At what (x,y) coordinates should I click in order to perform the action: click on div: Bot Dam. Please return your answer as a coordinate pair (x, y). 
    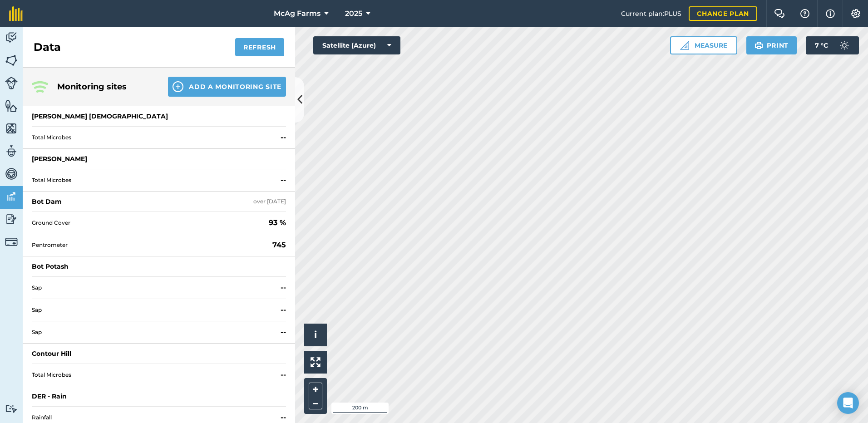
    Looking at the image, I should click on (47, 202).